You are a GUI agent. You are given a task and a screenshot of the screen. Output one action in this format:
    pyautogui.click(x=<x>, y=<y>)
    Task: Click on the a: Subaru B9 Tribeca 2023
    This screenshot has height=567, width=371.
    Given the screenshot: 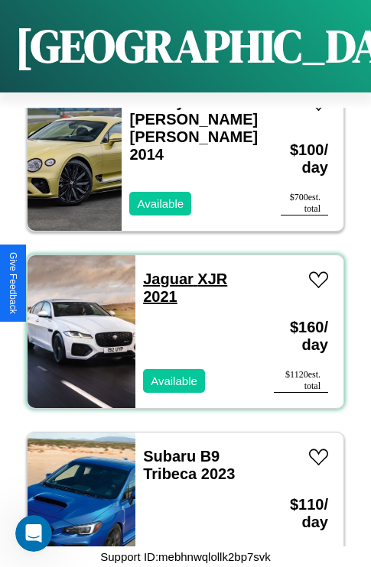 What is the action you would take?
    pyautogui.click(x=189, y=465)
    